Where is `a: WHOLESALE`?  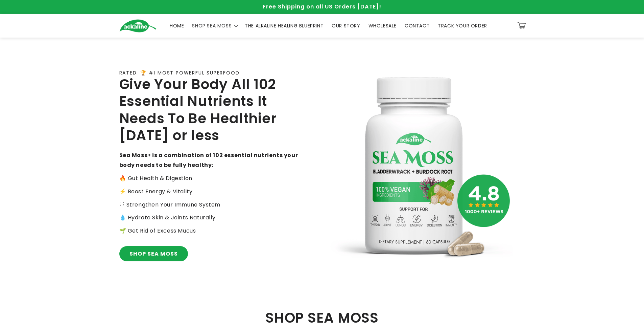 a: WHOLESALE is located at coordinates (382, 25).